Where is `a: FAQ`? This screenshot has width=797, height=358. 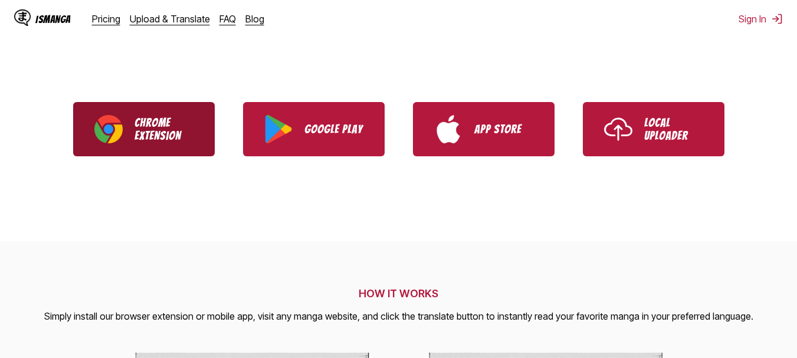
a: FAQ is located at coordinates (228, 19).